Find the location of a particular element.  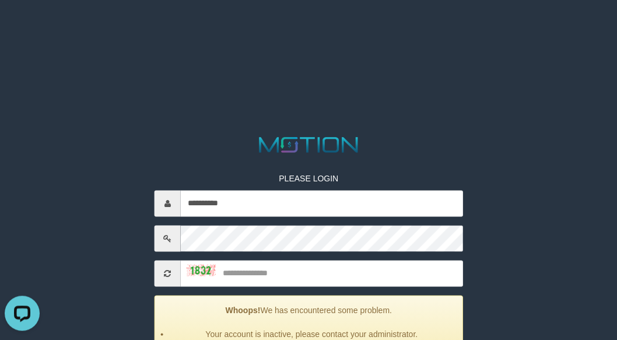

p: PLEASE LOGIN is located at coordinates (308, 179).